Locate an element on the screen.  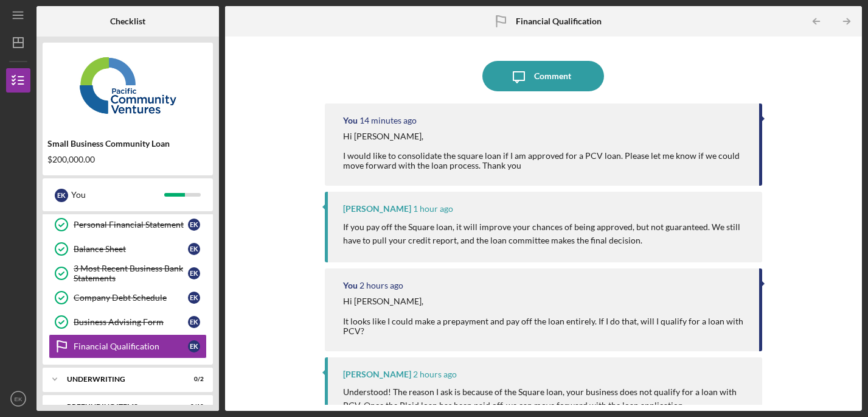
a: Personal Financial StatementEK is located at coordinates (127, 225).